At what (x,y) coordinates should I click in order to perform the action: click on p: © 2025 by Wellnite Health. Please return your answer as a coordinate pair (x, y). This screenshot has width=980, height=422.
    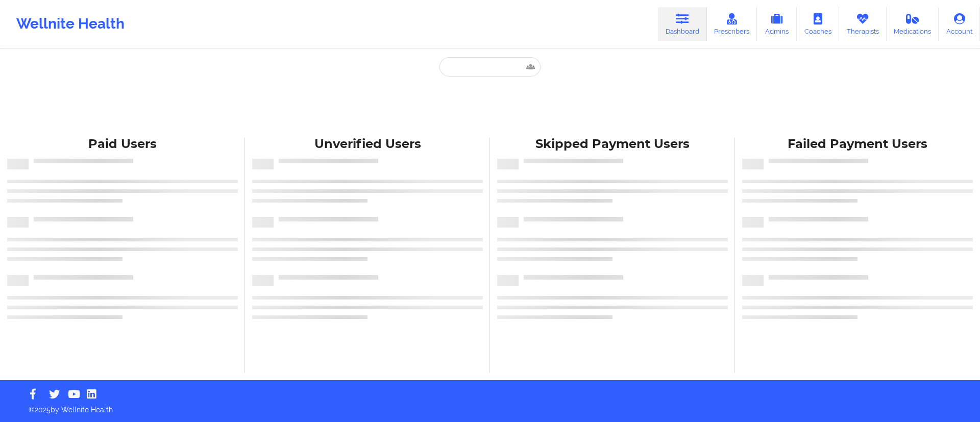
    Looking at the image, I should click on (490, 406).